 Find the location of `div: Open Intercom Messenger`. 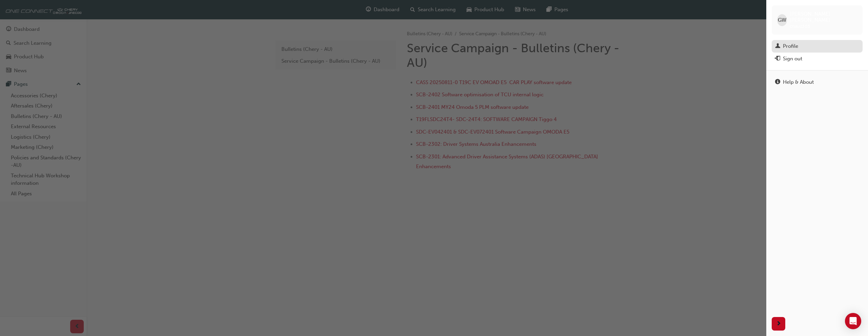

div: Open Intercom Messenger is located at coordinates (853, 321).